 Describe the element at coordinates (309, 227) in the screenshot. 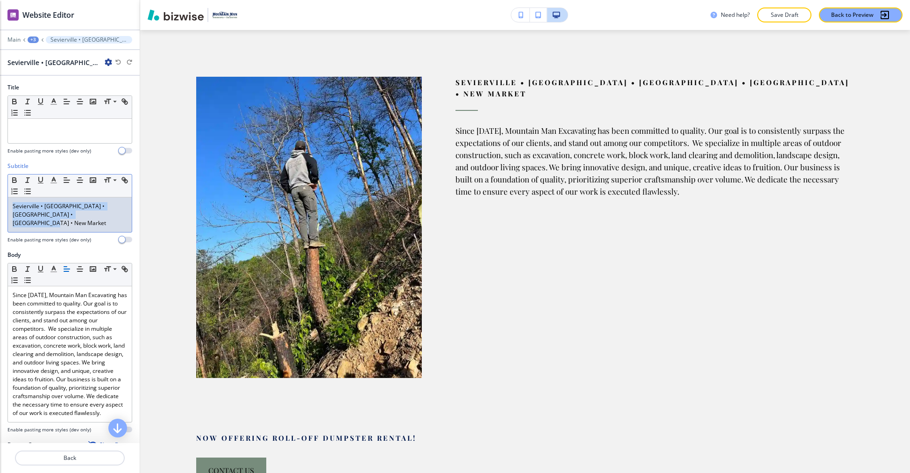

I see `img: 00ccfd3d4248abff582d725ce4aad7c7.webp` at that location.